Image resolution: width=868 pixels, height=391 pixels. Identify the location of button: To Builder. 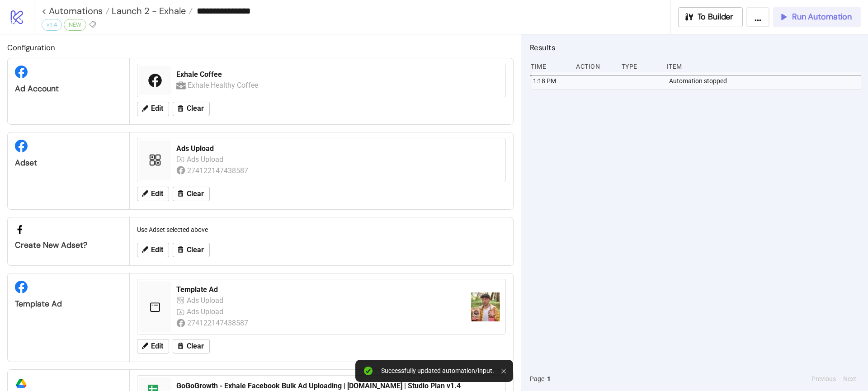
(711, 17).